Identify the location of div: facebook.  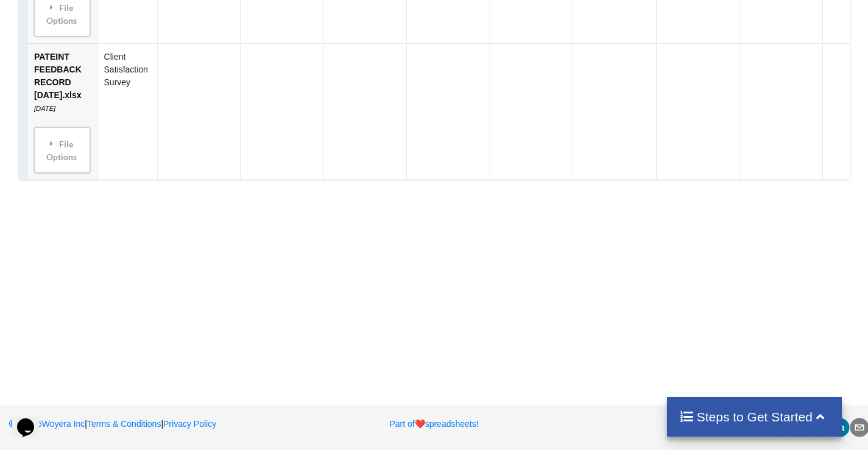
(801, 427).